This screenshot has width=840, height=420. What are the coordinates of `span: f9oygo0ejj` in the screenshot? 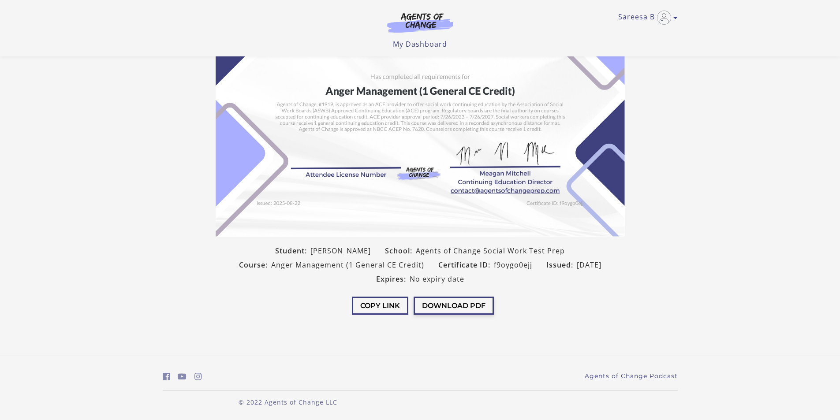 It's located at (513, 265).